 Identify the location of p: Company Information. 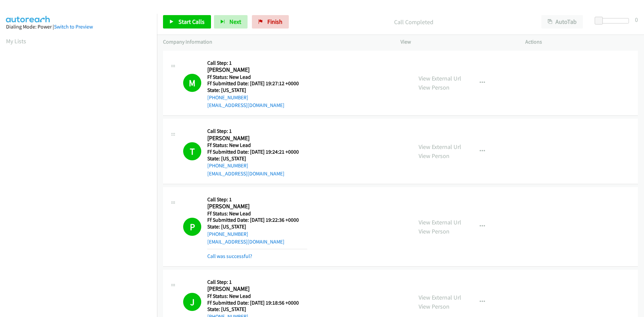
(276, 42).